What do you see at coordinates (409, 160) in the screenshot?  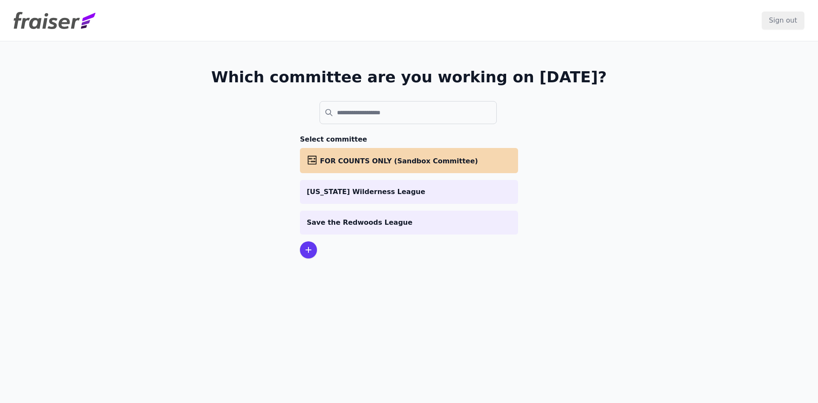 I see `a: FOR COUNTS ONLY (Sandbox Committee)` at bounding box center [409, 160].